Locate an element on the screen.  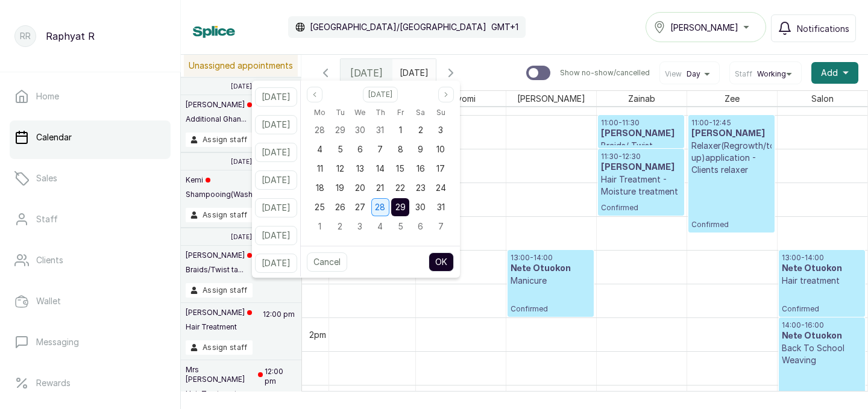
div: 02 Aug 2025 is located at coordinates (420, 130).